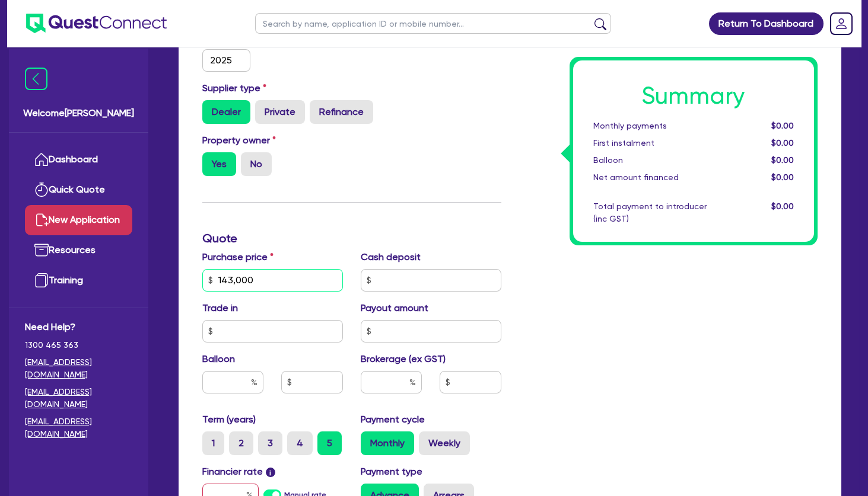 The height and width of the screenshot is (496, 868). Describe the element at coordinates (657, 126) in the screenshot. I see `div: Monthly payments` at that location.